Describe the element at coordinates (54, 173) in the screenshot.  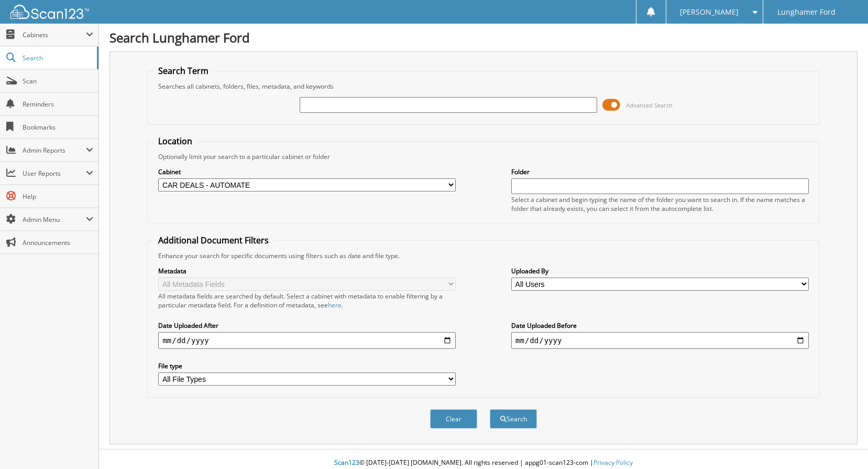
I see `span: User Reports` at that location.